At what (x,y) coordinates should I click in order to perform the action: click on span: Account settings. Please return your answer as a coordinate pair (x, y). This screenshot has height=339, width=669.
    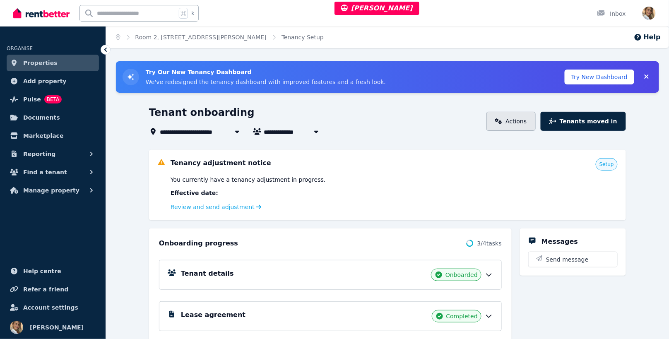
    Looking at the image, I should click on (50, 308).